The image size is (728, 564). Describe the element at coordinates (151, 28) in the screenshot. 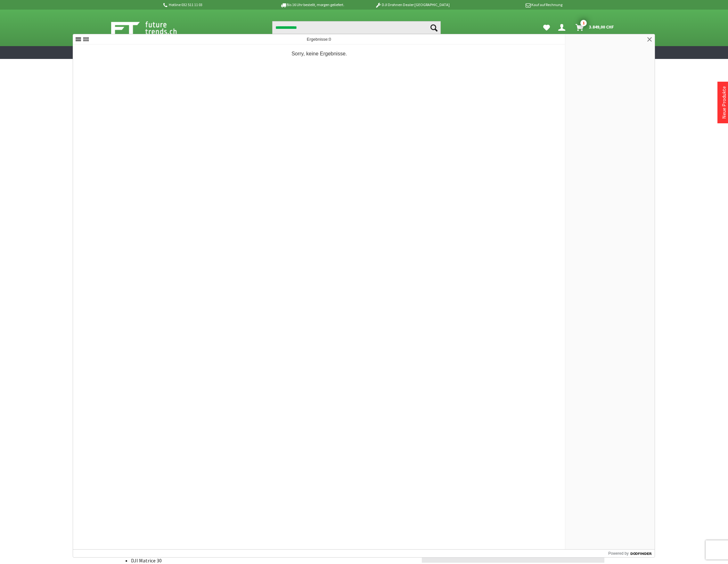

I see `img: Shop Futuretrends - zur Startseite wechseln` at that location.